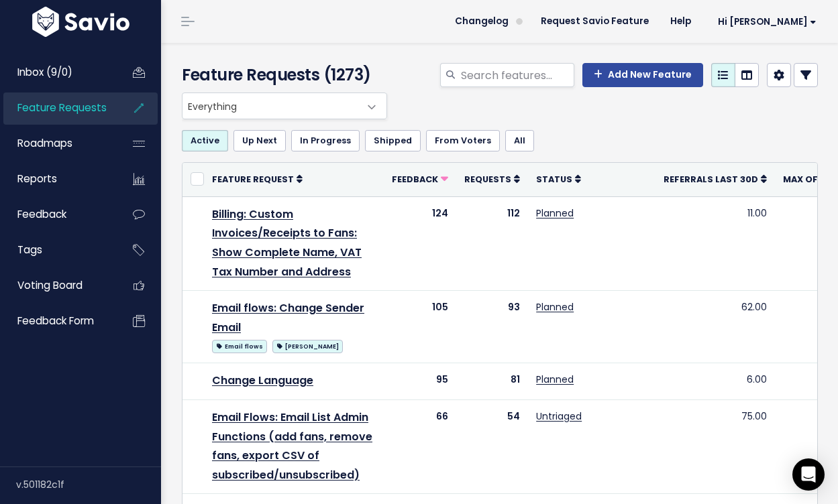 This screenshot has height=504, width=838. Describe the element at coordinates (50, 285) in the screenshot. I see `span: Voting Board` at that location.